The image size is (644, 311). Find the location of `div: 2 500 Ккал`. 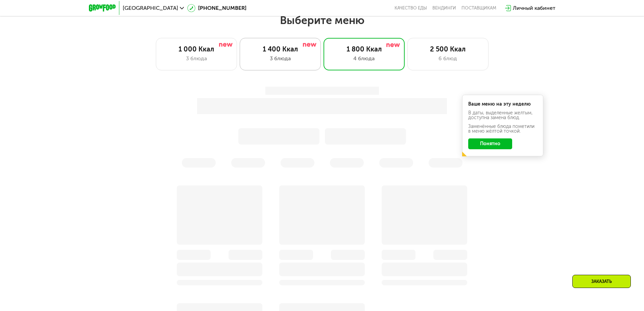

div: 2 500 Ккал is located at coordinates (448, 49).